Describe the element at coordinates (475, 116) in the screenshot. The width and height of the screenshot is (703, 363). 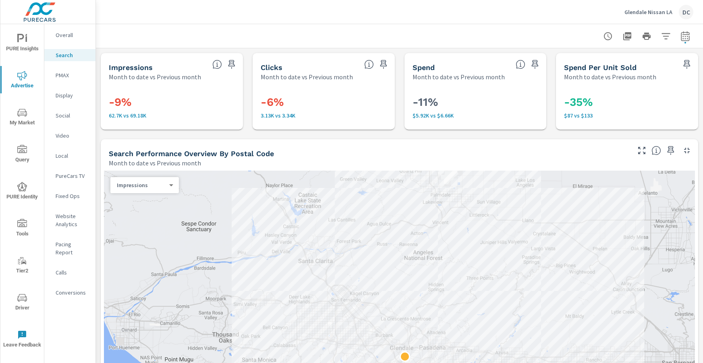
I see `p: $5,922 vs $6,660` at that location.